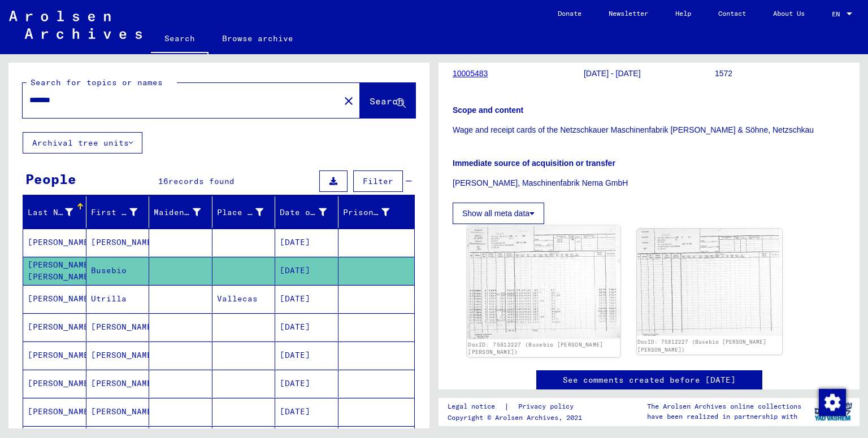 The width and height of the screenshot is (868, 438). I want to click on mat-icon: close, so click(349, 101).